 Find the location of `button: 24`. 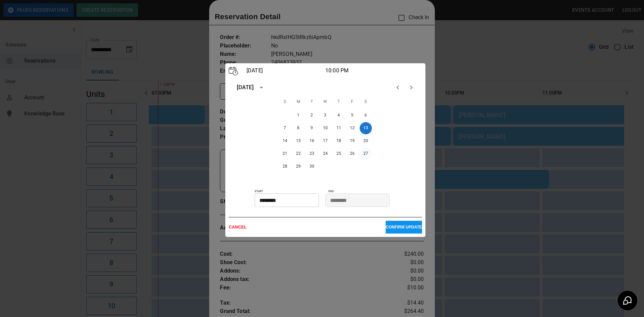

button: 24 is located at coordinates (326, 154).